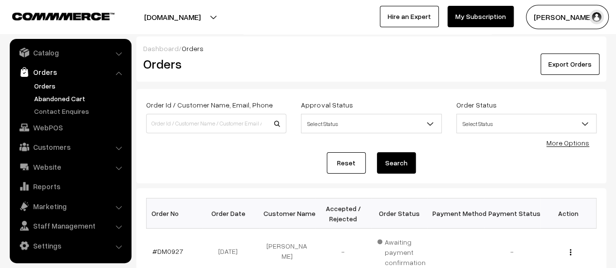 Image resolution: width=616 pixels, height=268 pixels. I want to click on a: My Subscription, so click(481, 17).